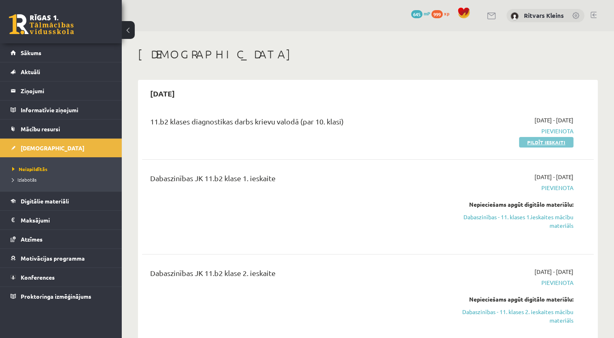  Describe the element at coordinates (427, 13) in the screenshot. I see `span: mP` at that location.